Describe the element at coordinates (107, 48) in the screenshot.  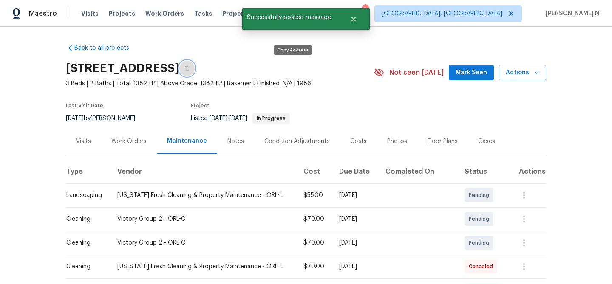
I see `a: Back to all projects` at that location.